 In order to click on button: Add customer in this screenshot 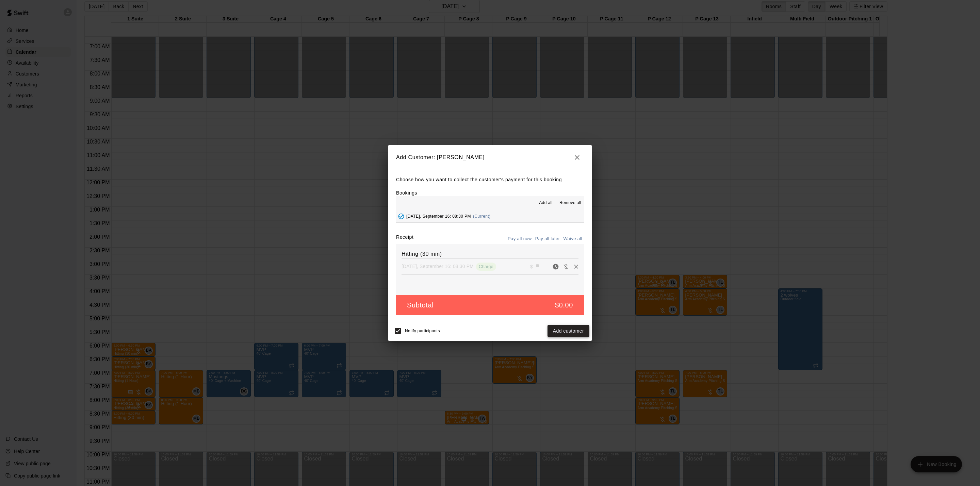, I will do `click(568, 331)`.